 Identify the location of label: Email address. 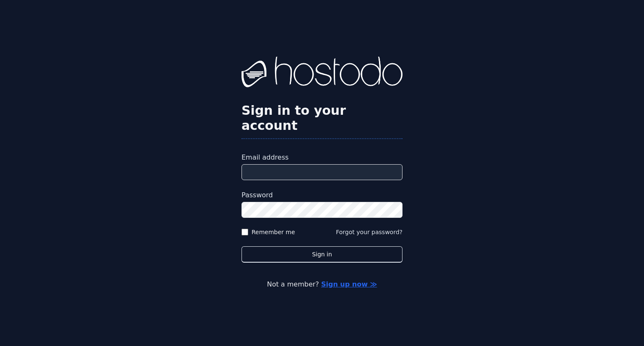
(322, 158).